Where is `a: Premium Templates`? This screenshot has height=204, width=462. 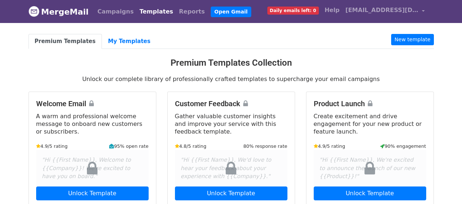 a: Premium Templates is located at coordinates (65, 41).